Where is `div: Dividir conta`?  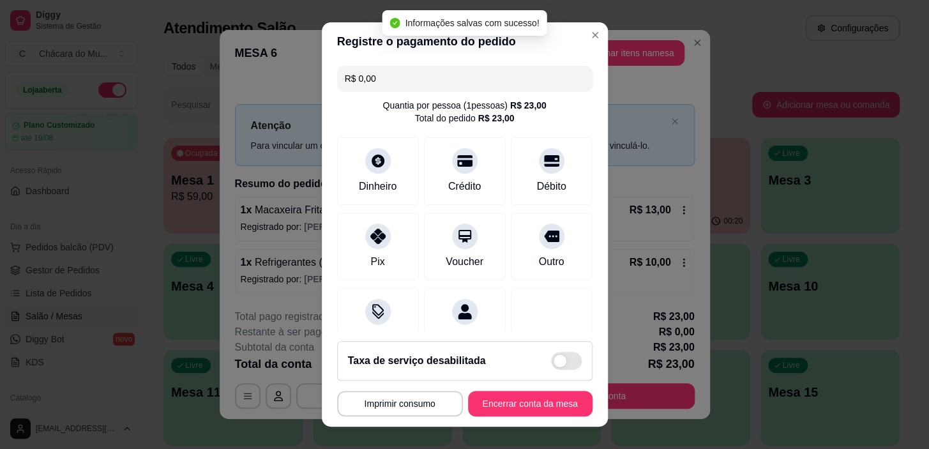
div: Dividir conta is located at coordinates (464, 337).